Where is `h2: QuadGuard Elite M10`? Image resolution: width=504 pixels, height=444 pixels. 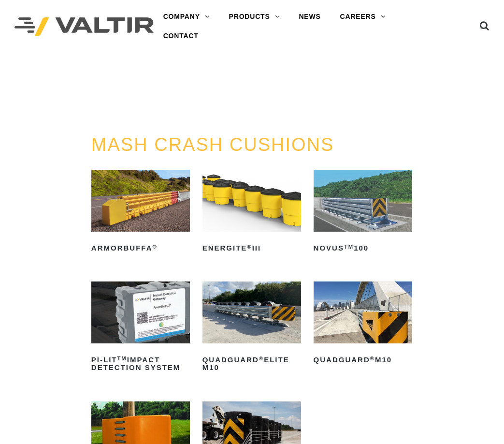 h2: QuadGuard Elite M10 is located at coordinates (251, 363).